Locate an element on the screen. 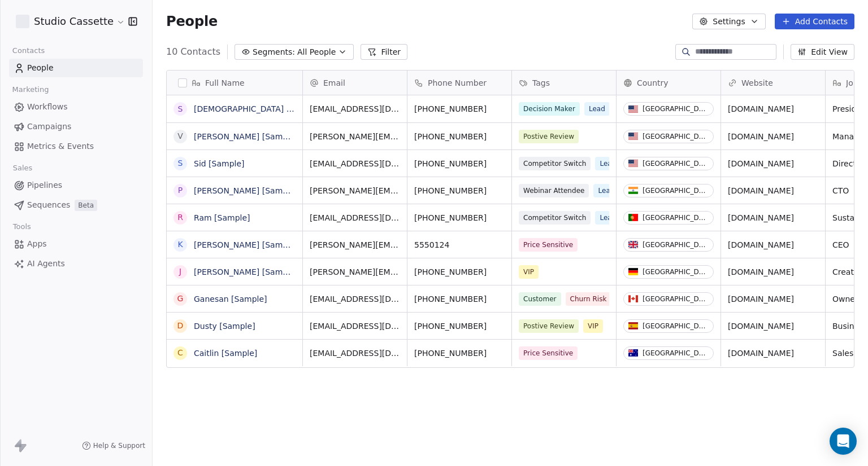 Image resolution: width=868 pixels, height=466 pixels. div: Email is located at coordinates (355, 83).